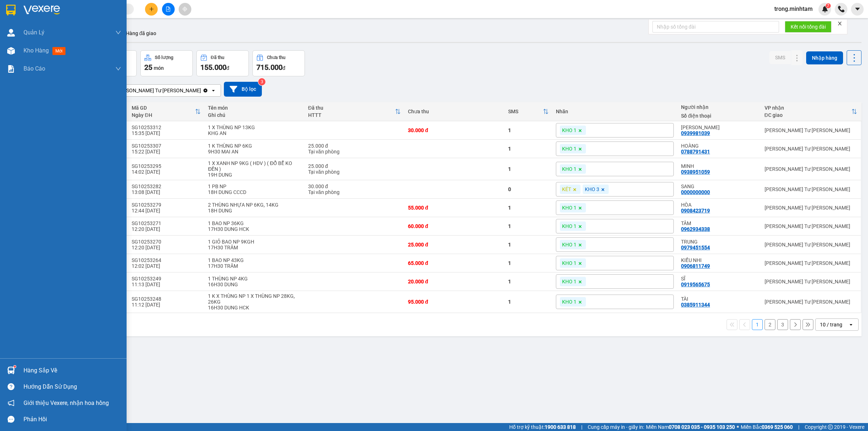 The image size is (868, 431). What do you see at coordinates (808, 27) in the screenshot?
I see `button: Kết nối tổng đài` at bounding box center [808, 27].